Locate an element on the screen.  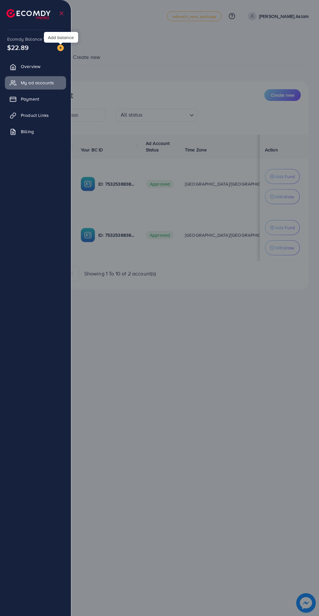
span: Billing is located at coordinates (27, 132).